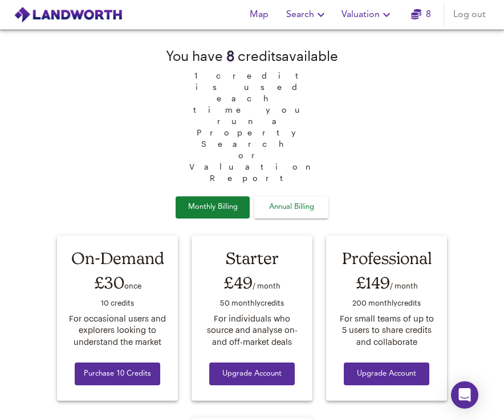 The width and height of the screenshot is (504, 420). Describe the element at coordinates (469, 15) in the screenshot. I see `span: Log out` at that location.